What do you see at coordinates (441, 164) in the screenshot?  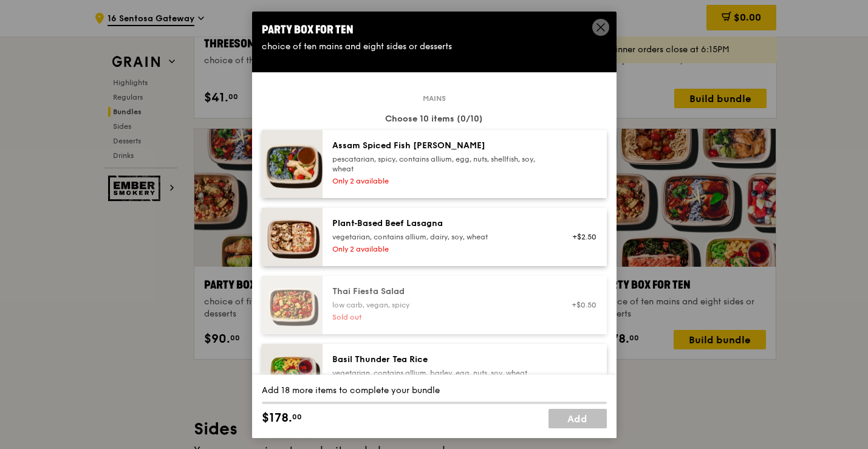 I see `div: pescatarian, spicy, contains allium, egg, nuts, shellfish, soy, wheat` at bounding box center [441, 164].